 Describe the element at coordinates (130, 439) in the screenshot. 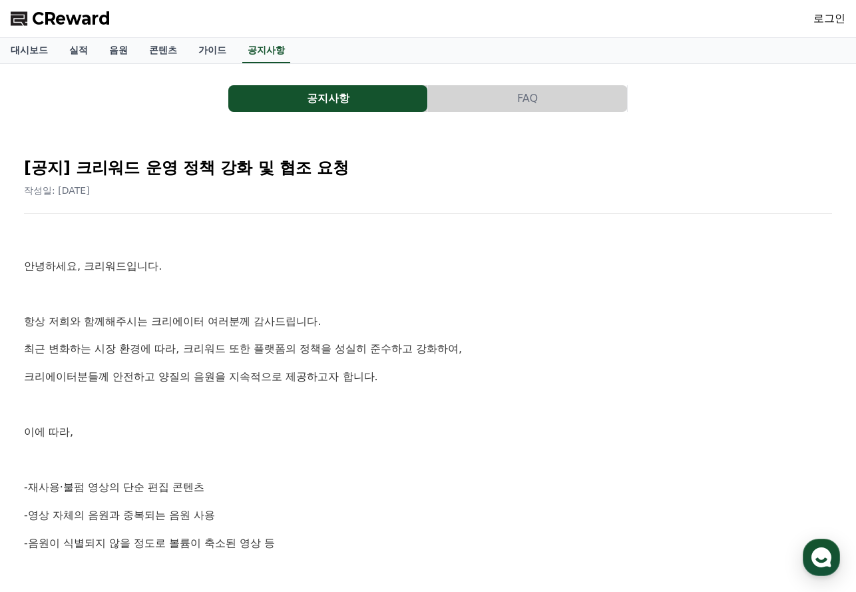

I see `a: 대화` at that location.